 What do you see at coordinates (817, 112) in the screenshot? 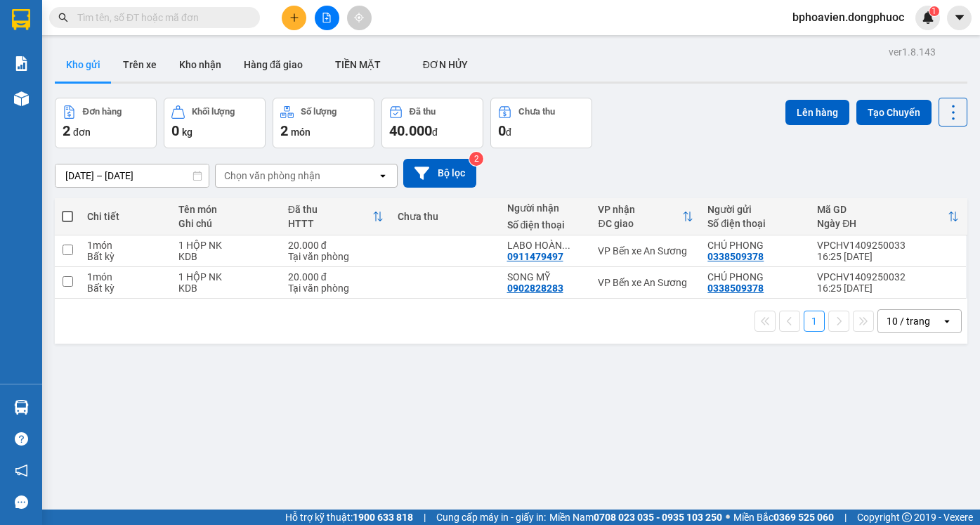
I see `button: Lên hàng` at bounding box center [817, 112].